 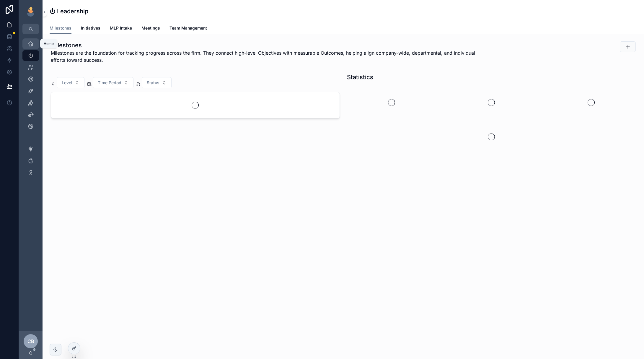 What do you see at coordinates (151, 29) in the screenshot?
I see `a: Meetings` at bounding box center [151, 29].